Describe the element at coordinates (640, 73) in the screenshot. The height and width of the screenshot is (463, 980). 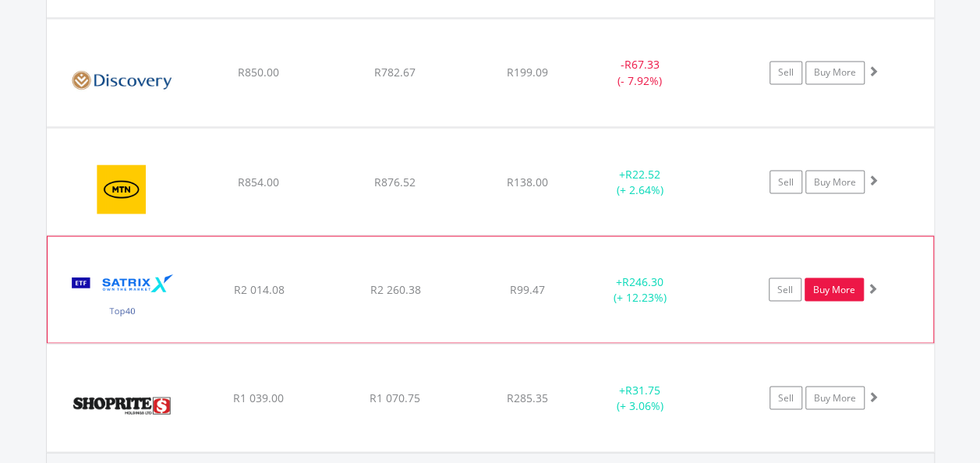
I see `div: - (- 7.92%)` at that location.